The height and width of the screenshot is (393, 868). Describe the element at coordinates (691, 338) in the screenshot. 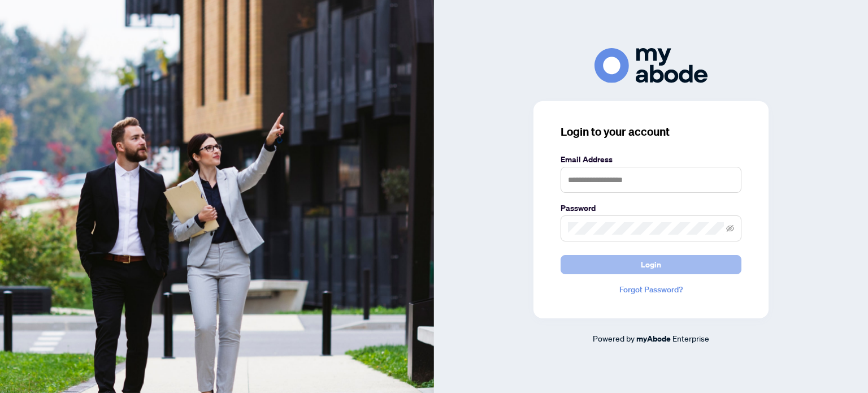

I see `span: Enterprise` at that location.